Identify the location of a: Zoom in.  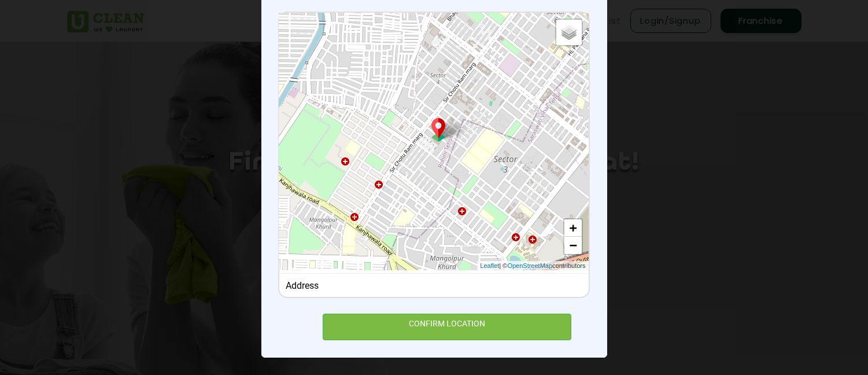
(573, 228).